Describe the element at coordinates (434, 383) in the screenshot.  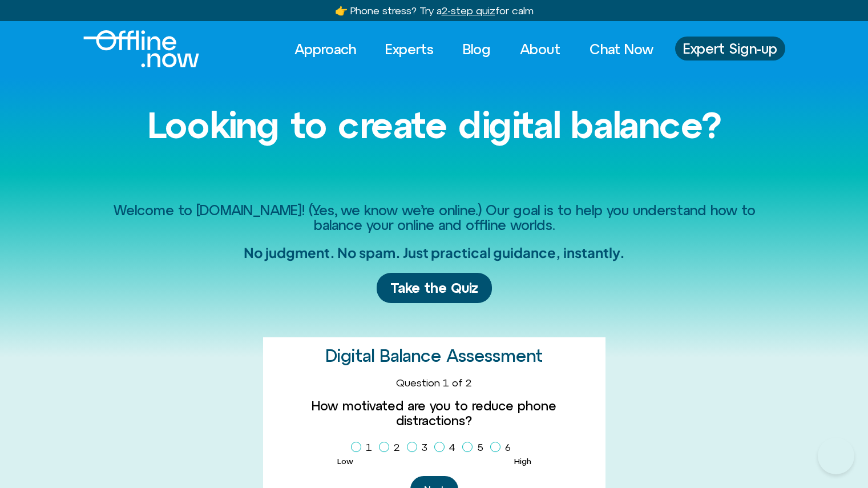
I see `div: Question 1 of 2` at that location.